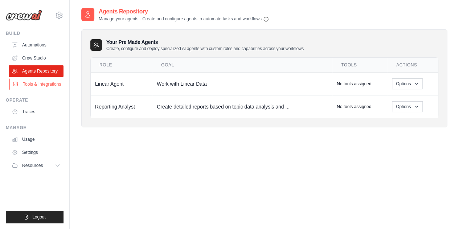 This screenshot has height=229, width=459. Describe the element at coordinates (39, 217) in the screenshot. I see `span: Logout` at that location.